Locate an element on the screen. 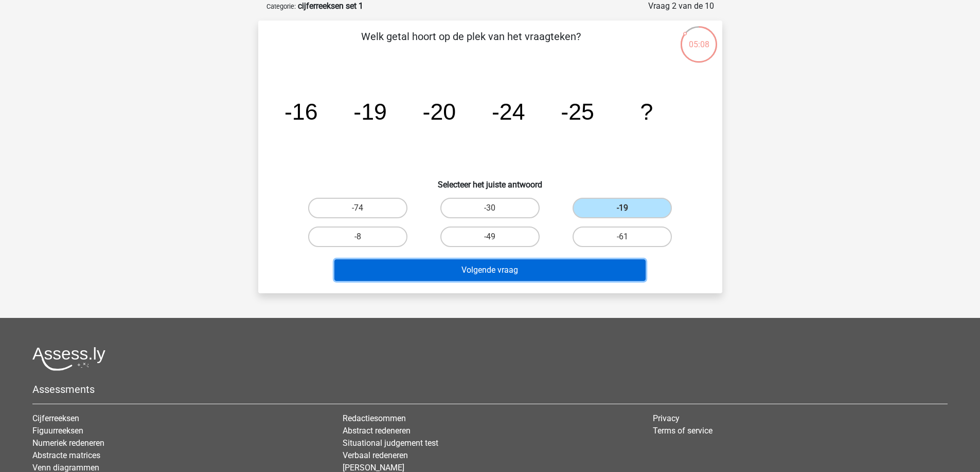 This screenshot has height=472, width=980. img: Assessly logo is located at coordinates (69, 358).